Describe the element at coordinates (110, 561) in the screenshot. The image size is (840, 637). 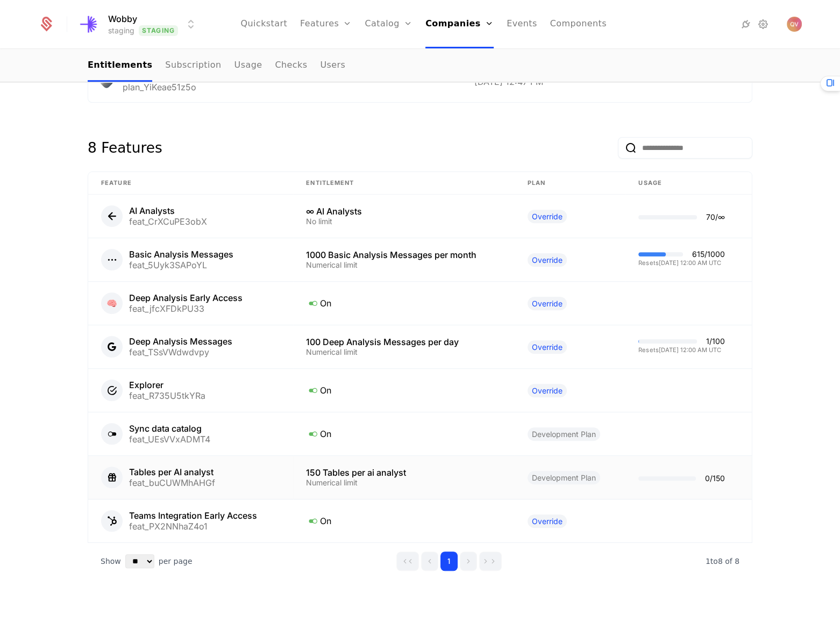
I see `span: Show` at that location.